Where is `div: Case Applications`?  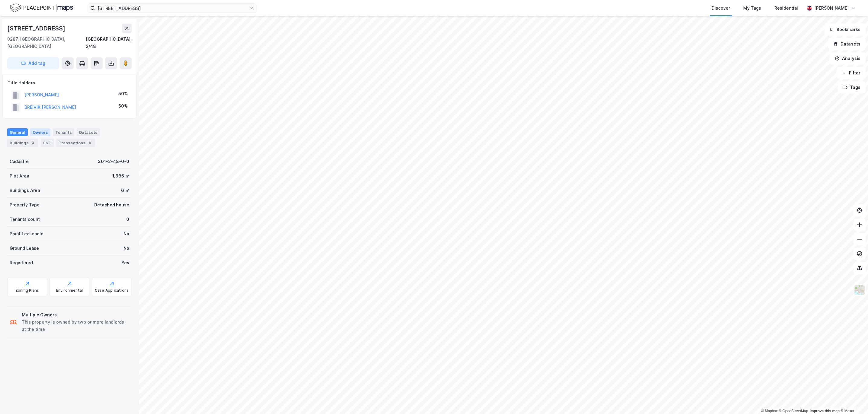 div: Case Applications is located at coordinates (112, 291).